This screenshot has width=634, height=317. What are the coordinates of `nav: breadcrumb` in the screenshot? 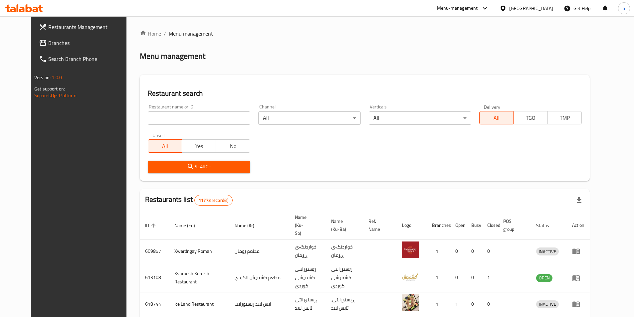 It's located at (365, 34).